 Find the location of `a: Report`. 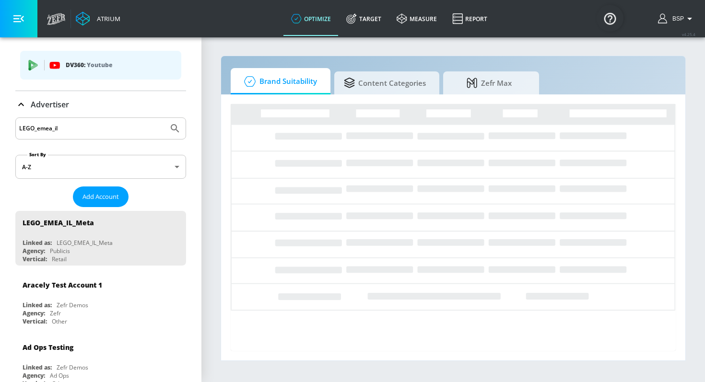

a: Report is located at coordinates (470, 19).